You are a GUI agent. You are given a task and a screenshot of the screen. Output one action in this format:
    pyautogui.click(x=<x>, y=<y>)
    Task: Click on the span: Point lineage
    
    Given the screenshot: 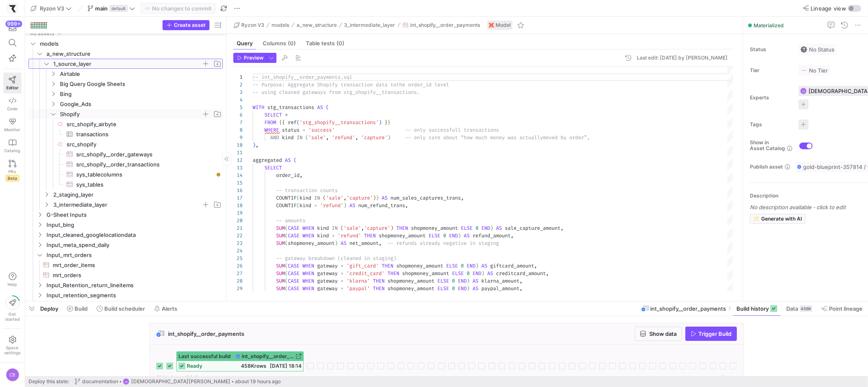 What is the action you would take?
    pyautogui.click(x=846, y=308)
    